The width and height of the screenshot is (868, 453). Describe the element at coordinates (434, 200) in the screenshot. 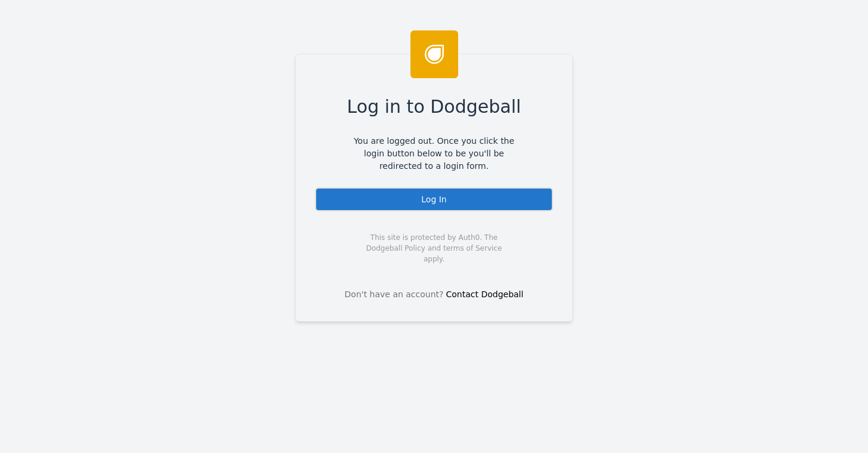

I see `div: Log In` at that location.